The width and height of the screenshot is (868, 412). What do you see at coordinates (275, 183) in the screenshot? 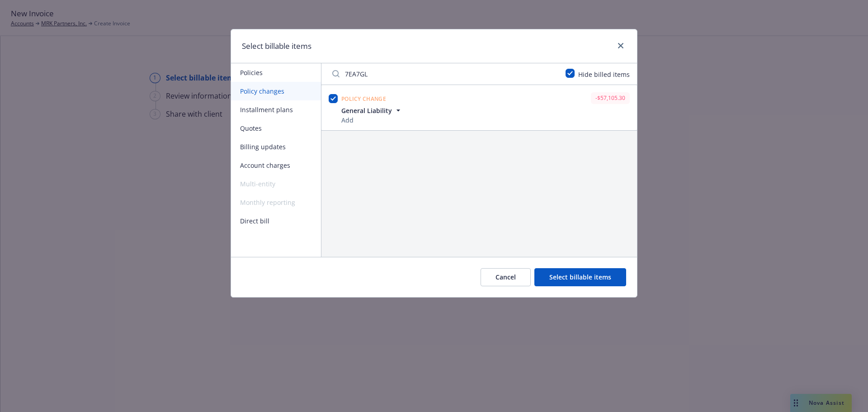
I see `span: Multi-entity` at bounding box center [275, 183].